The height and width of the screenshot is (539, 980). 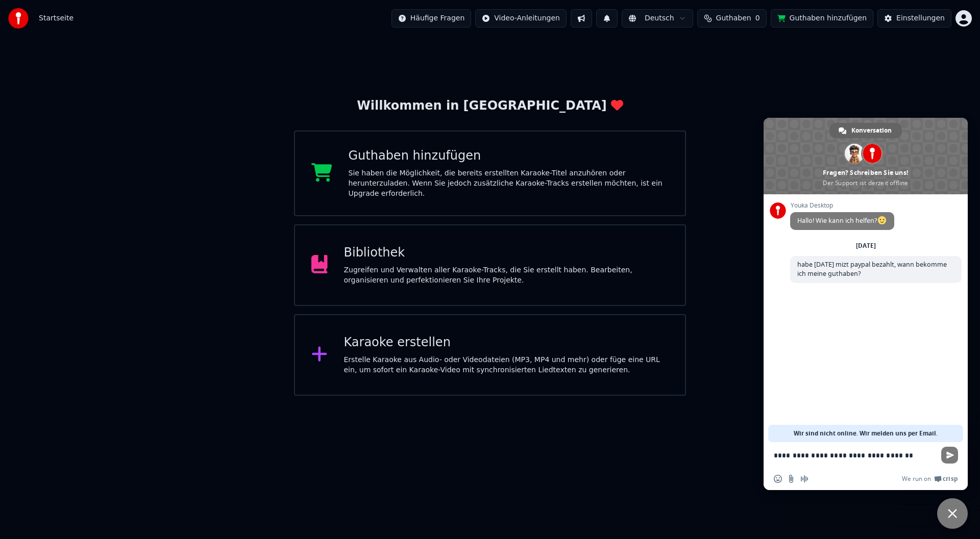 What do you see at coordinates (757, 19) in the screenshot?
I see `span: 0` at bounding box center [757, 19].